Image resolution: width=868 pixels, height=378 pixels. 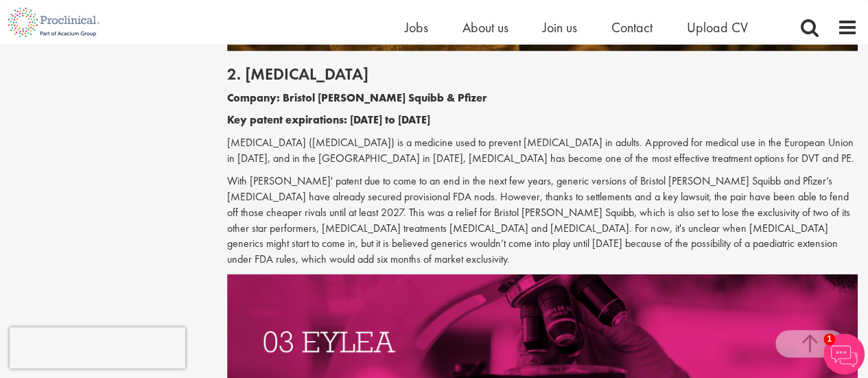 What do you see at coordinates (632, 28) in the screenshot?
I see `span: Contact` at bounding box center [632, 28].